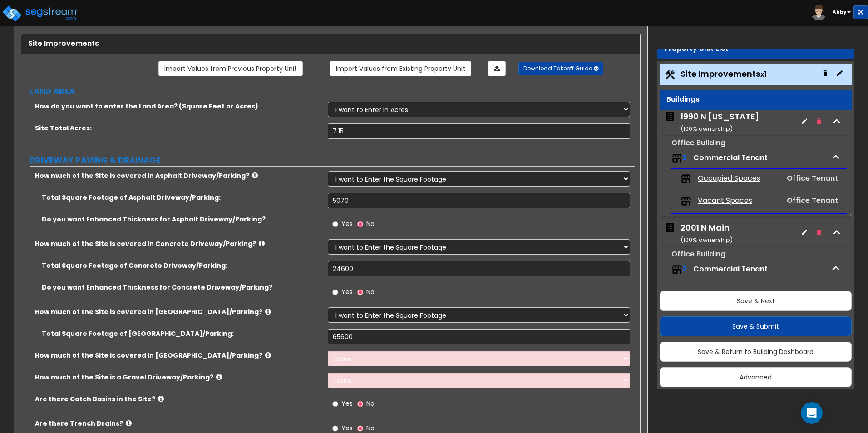 Image resolution: width=868 pixels, height=433 pixels. Describe the element at coordinates (671, 75) in the screenshot. I see `img: Construction.png` at that location.